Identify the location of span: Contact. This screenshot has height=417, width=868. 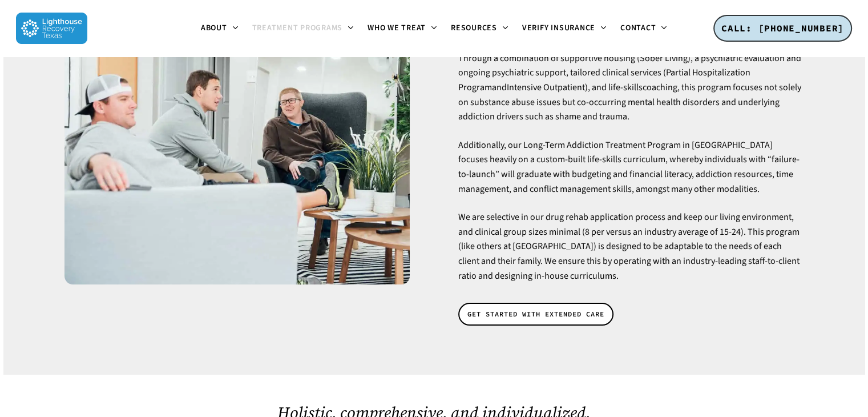
(638, 28).